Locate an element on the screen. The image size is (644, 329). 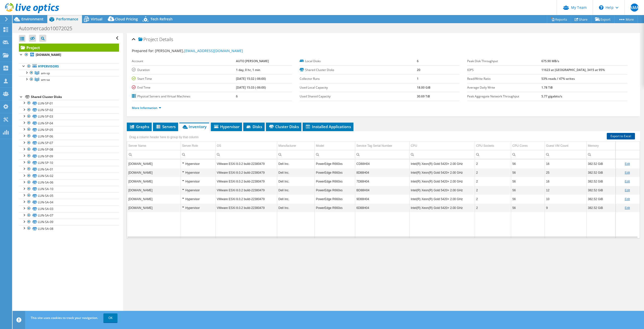
div: Data grid is located at coordinates (383, 184).